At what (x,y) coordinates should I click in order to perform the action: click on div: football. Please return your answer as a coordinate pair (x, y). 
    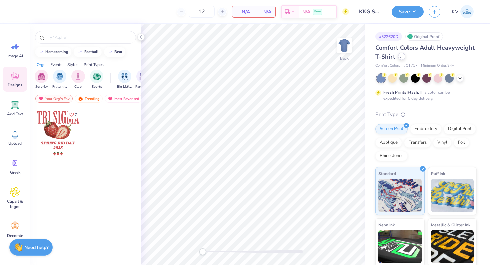
    Looking at the image, I should click on (91, 52).